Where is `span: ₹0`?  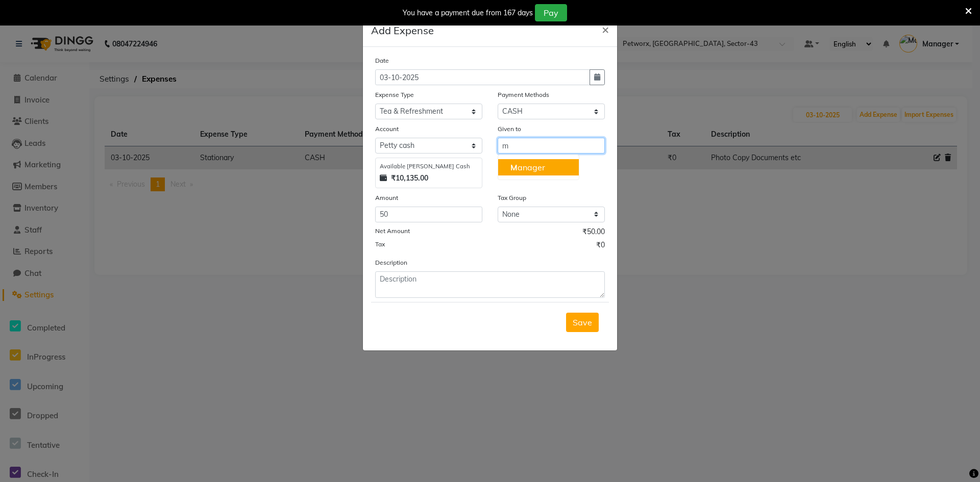 span: ₹0 is located at coordinates (600, 246).